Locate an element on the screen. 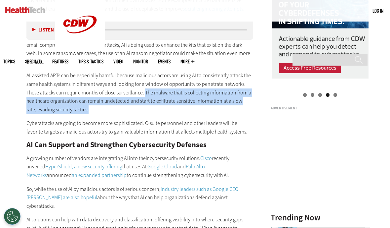  a: Google Cloud is located at coordinates (162, 166).